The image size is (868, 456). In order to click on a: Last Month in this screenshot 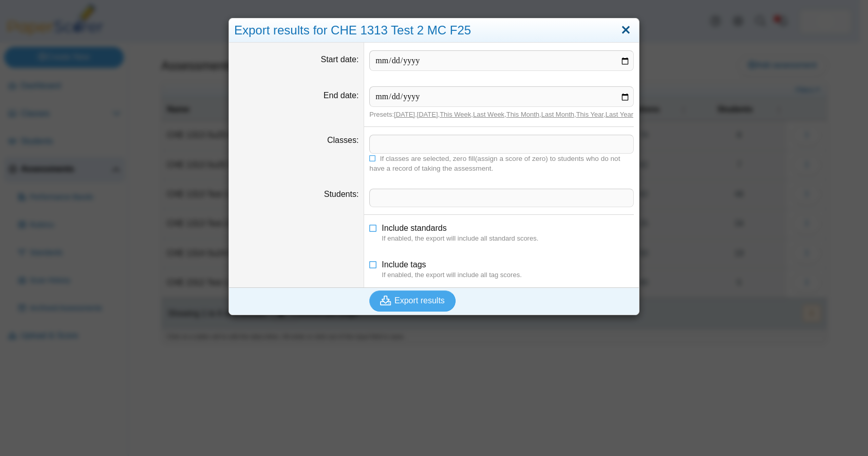, I will do `click(557, 114)`.